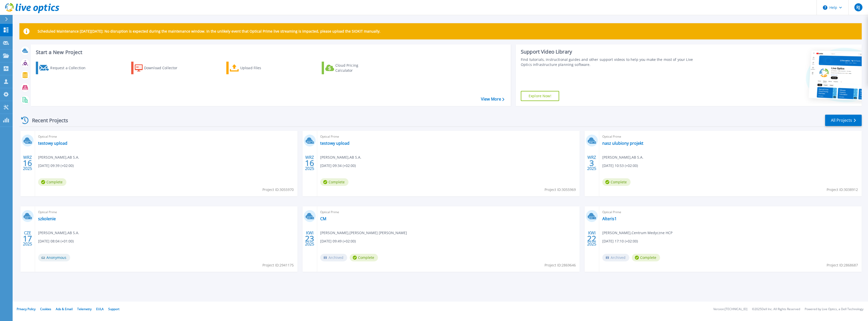 The width and height of the screenshot is (868, 321). I want to click on a: nasz ulubiony projekt, so click(622, 143).